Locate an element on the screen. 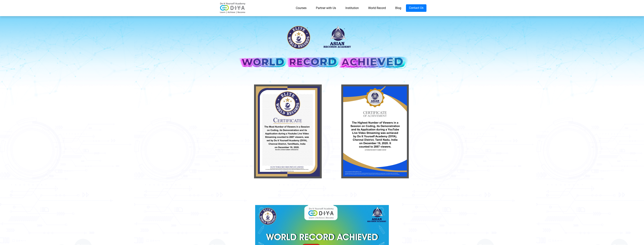 This screenshot has width=644, height=245. a: Blog is located at coordinates (398, 8).